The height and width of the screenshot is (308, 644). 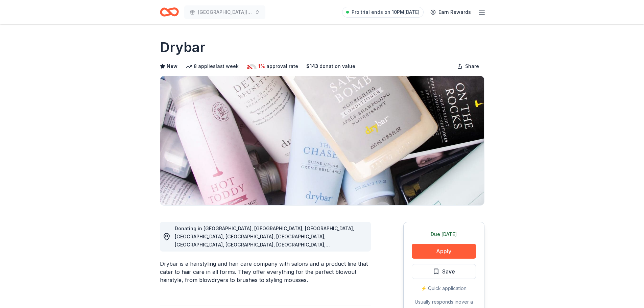 I want to click on div: ⚡️ Quick application, so click(x=444, y=288).